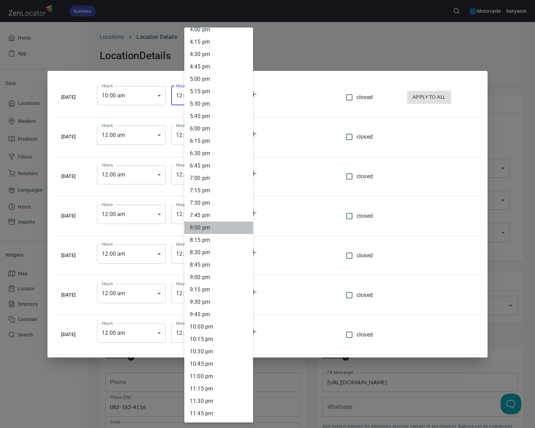  I want to click on li: 8 : 00 pm, so click(219, 228).